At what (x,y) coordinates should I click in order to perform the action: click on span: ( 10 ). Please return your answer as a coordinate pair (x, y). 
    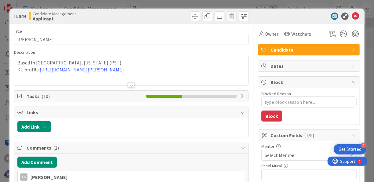
    Looking at the image, I should click on (45, 96).